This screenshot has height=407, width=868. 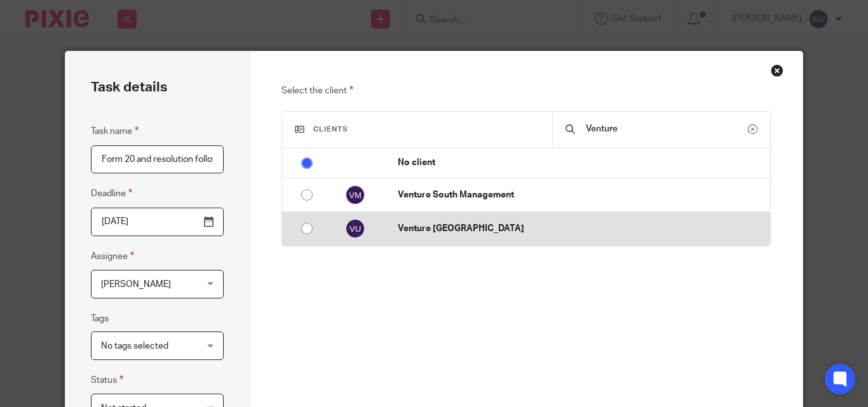 What do you see at coordinates (100, 319) in the screenshot?
I see `label: Tags` at bounding box center [100, 319].